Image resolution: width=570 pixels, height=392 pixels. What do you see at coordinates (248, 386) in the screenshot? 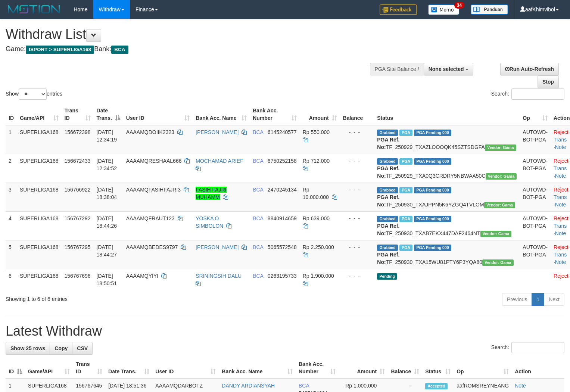
I see `a: DANDY ARDIANSYAH` at bounding box center [248, 386].